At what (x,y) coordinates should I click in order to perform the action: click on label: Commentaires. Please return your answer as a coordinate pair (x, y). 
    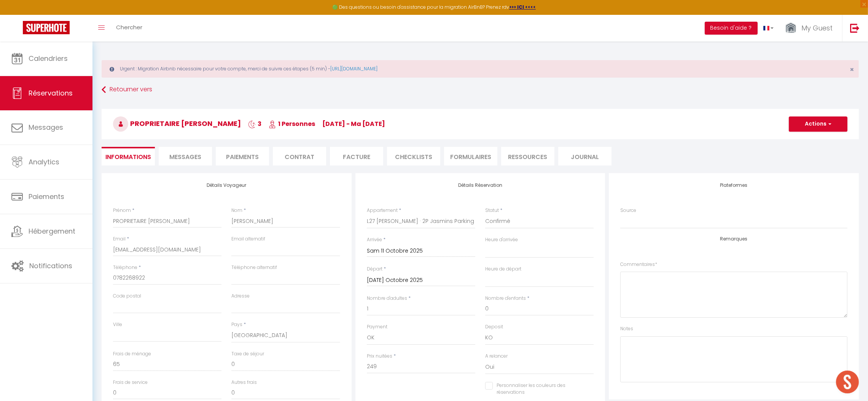
    Looking at the image, I should click on (639, 264).